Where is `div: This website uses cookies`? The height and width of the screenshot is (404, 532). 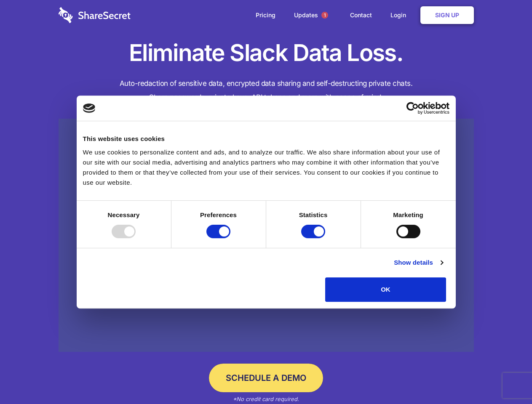
div: This website uses cookies is located at coordinates (266, 139).